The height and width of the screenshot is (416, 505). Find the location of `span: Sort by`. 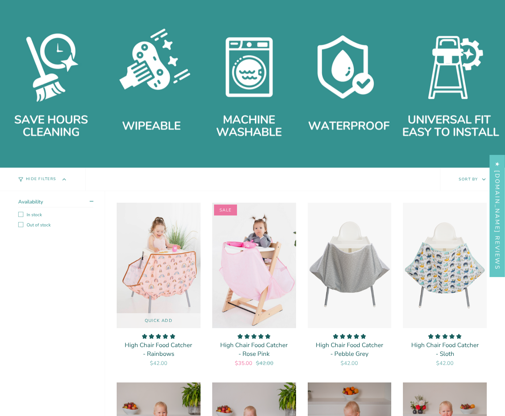

span: Sort by is located at coordinates (468, 178).